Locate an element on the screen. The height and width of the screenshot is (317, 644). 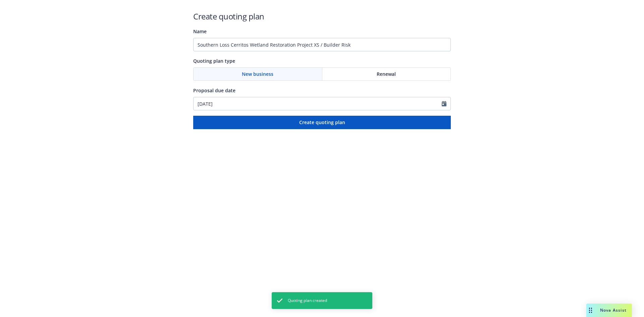
span: Name is located at coordinates (200, 31).